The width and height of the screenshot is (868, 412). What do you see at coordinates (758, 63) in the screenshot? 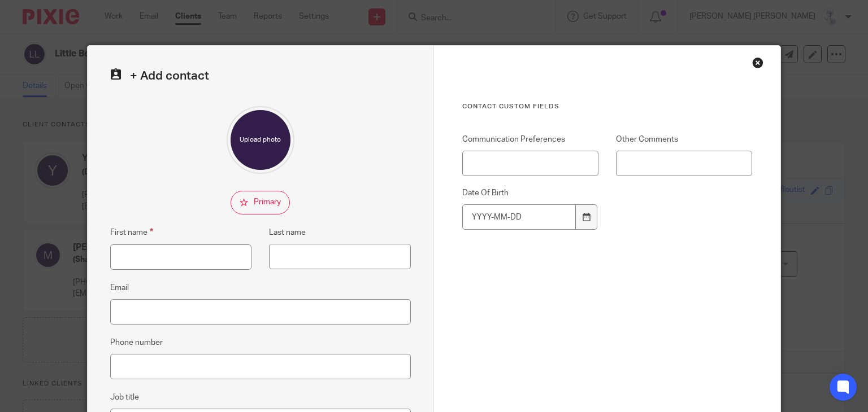
I see `div: Close this dialog window` at bounding box center [758, 63].